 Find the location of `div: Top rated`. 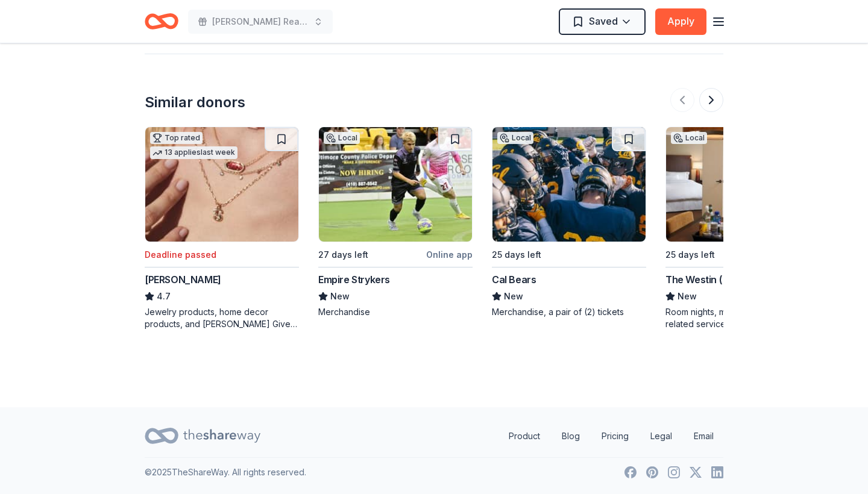

div: Top rated is located at coordinates (177, 138).